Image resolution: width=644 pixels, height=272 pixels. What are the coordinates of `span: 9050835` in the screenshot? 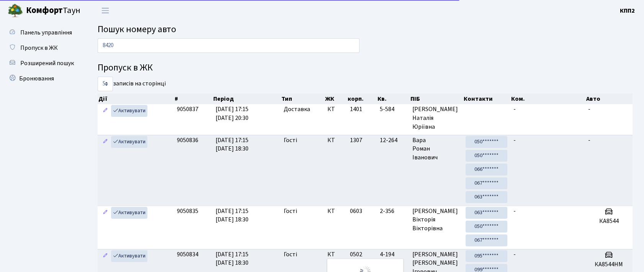 It's located at (188, 211).